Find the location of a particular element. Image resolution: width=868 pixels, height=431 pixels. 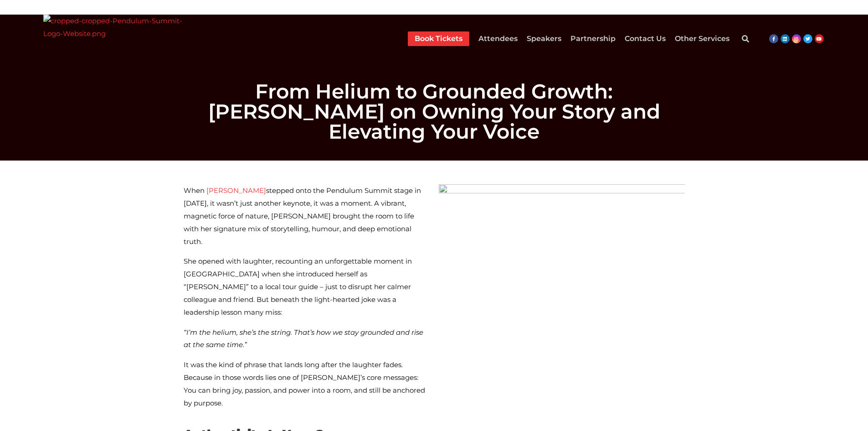

span: It was the kind of phrase that lands long after the laughter fades. Because in those words lies o... is located at coordinates (304, 383).